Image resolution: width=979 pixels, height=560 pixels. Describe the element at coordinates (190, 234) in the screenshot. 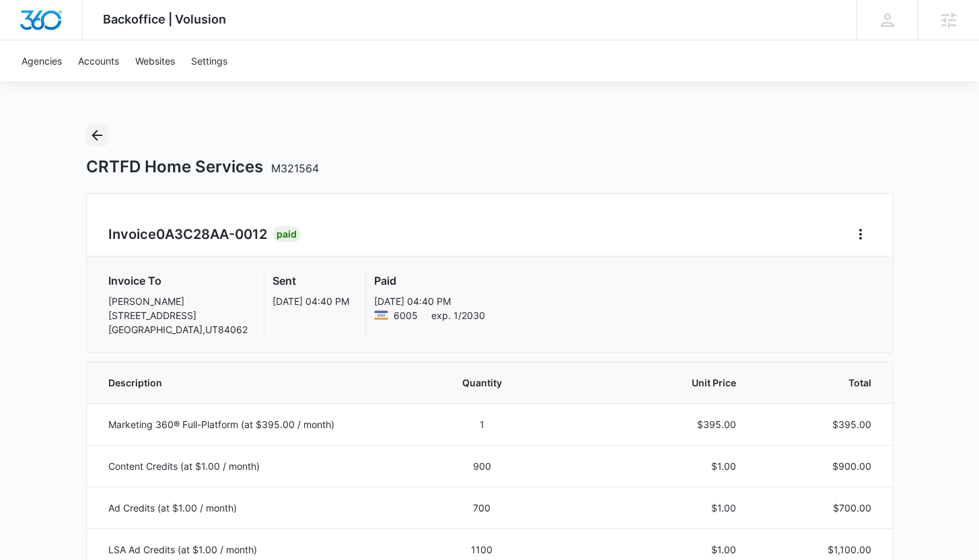

I see `h2: Invoice` at that location.